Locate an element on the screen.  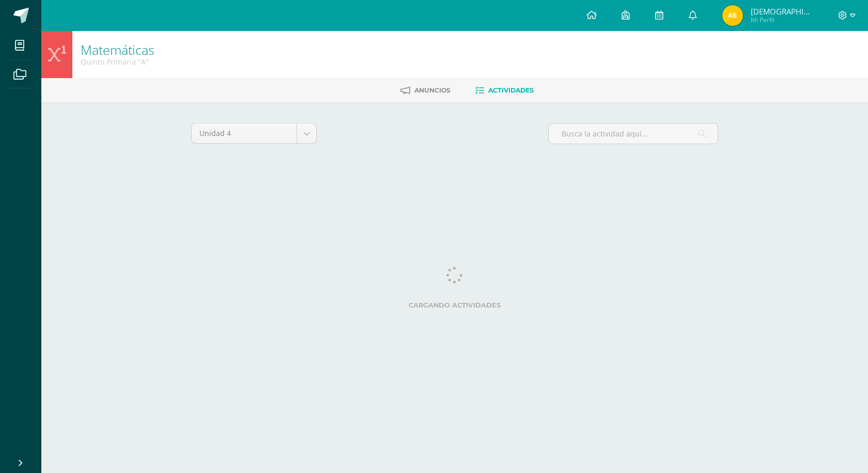
h1: Matemáticas is located at coordinates (118, 49).